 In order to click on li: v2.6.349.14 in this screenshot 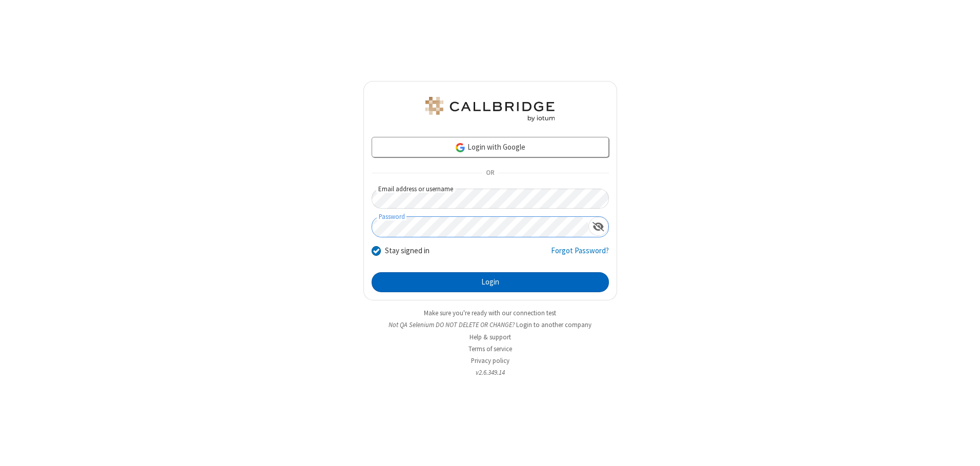, I will do `click(490, 372)`.